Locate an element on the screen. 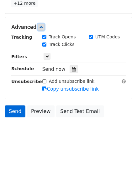  a: Copy unsubscribe link is located at coordinates (71, 89).